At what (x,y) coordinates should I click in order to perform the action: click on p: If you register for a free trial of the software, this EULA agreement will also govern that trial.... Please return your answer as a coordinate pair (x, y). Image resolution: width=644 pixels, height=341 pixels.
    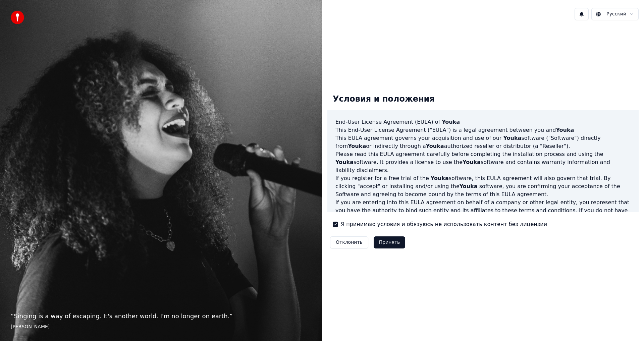
    Looking at the image, I should click on (483, 186).